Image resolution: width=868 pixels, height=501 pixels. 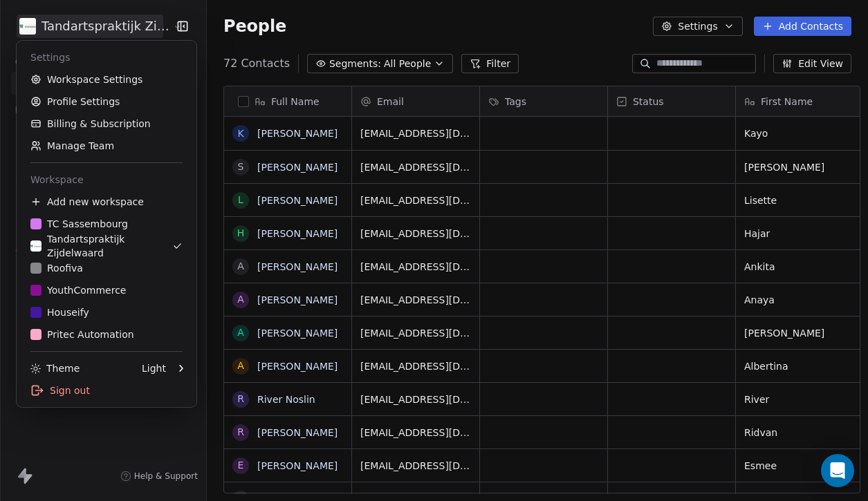 What do you see at coordinates (107, 79) in the screenshot?
I see `a: Workspace Settings` at bounding box center [107, 79].